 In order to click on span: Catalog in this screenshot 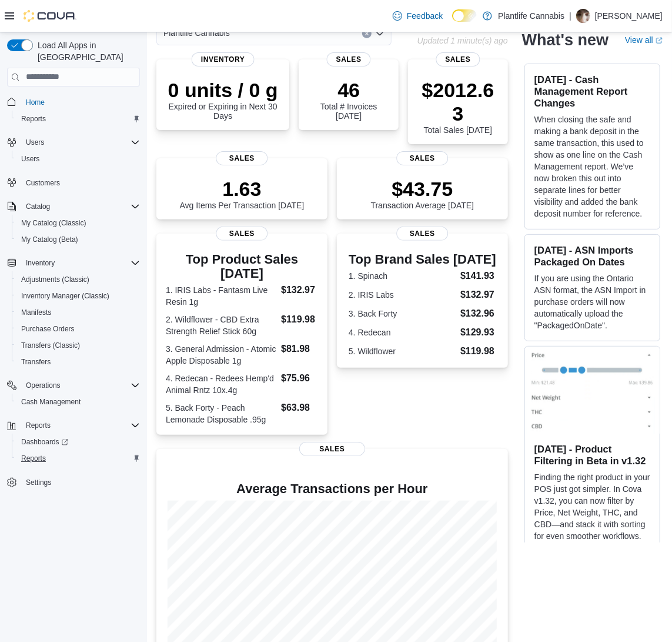, I will do `click(37, 207)`.